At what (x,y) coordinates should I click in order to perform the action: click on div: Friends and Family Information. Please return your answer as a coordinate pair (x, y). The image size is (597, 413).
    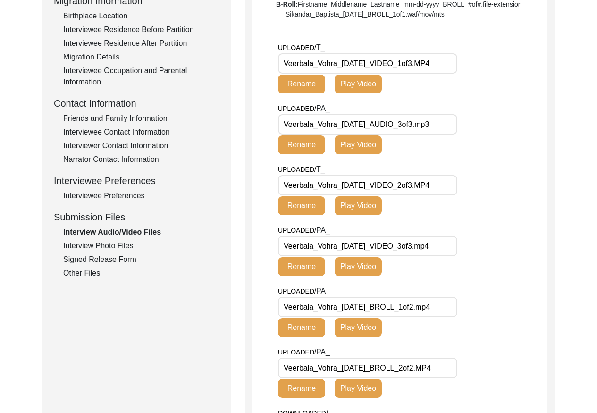
    Looking at the image, I should click on (142, 118).